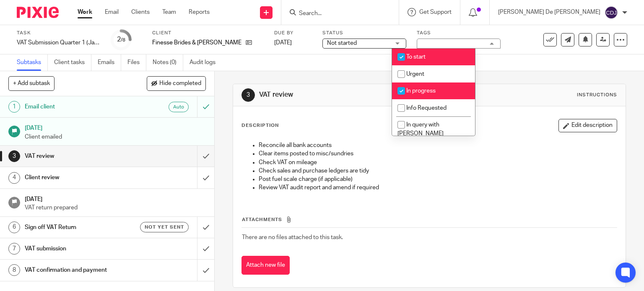  What do you see at coordinates (79, 178) in the screenshot?
I see `h1: Client review` at bounding box center [79, 178].